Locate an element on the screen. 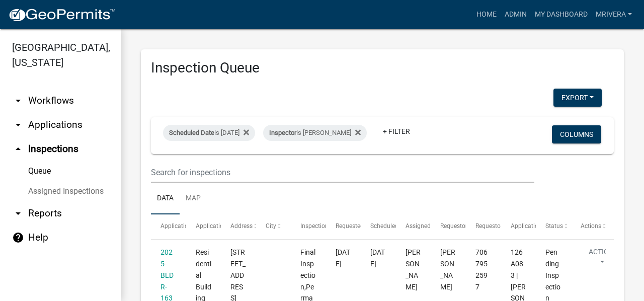  span: 10/02/2025 is located at coordinates (343, 258).